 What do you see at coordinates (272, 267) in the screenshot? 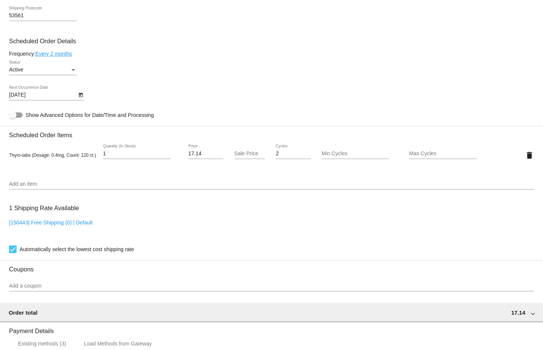
I see `h3: Coupons` at bounding box center [272, 267].